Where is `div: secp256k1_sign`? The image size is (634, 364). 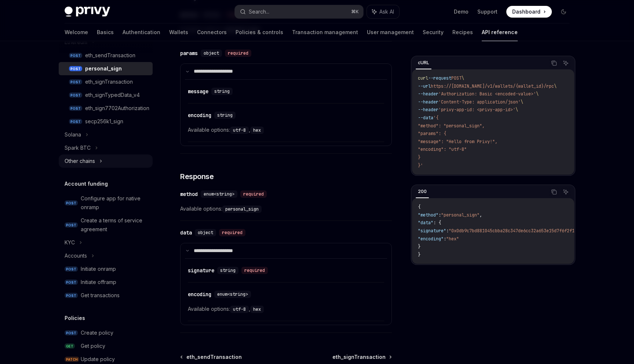
div: secp256k1_sign is located at coordinates (104, 121).